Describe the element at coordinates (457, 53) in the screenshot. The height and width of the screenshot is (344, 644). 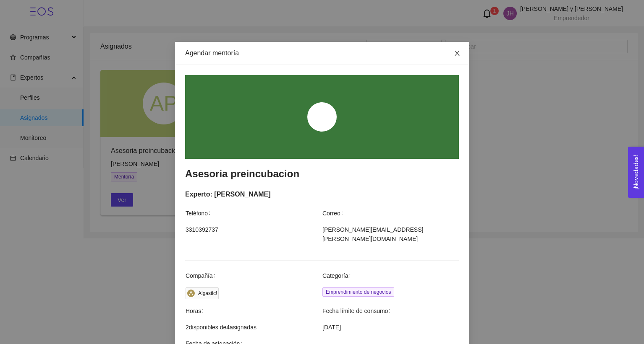
I see `span: close` at that location.